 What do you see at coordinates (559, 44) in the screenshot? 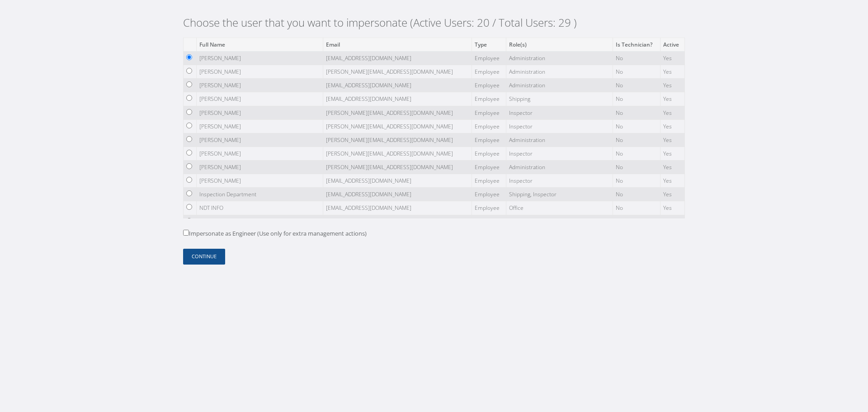
I see `th: Role(s)` at bounding box center [559, 44].